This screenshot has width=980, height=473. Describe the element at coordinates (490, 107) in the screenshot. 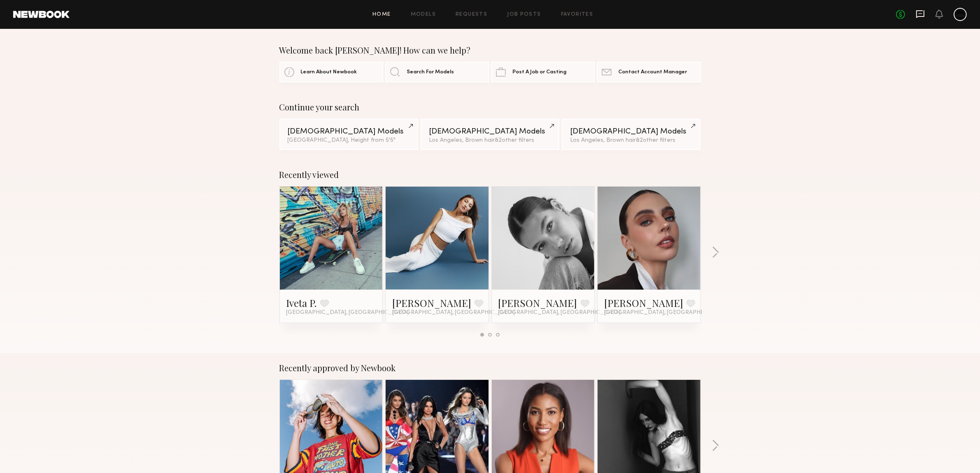

I see `div: Continue your search` at that location.